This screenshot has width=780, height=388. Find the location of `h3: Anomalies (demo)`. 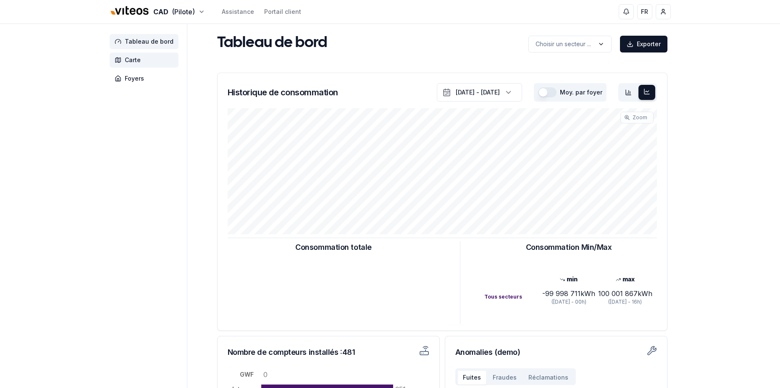

h3: Anomalies (demo) is located at coordinates (556, 352).